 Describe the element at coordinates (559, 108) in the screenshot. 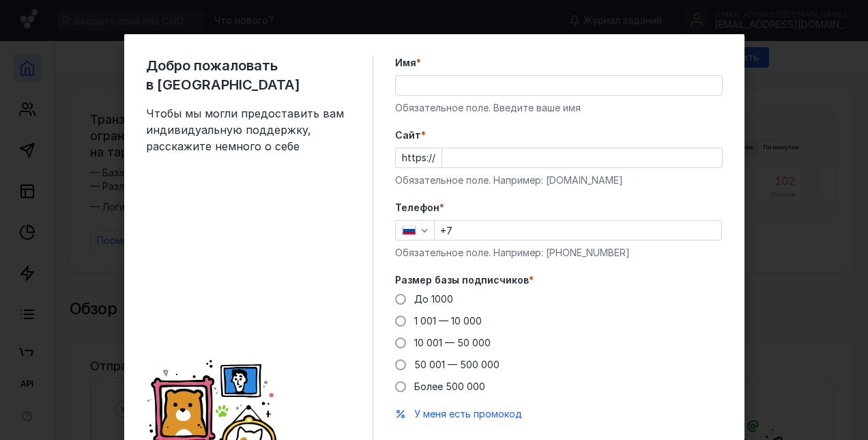

I see `div: Обязательное поле. Введите ваше имя` at that location.